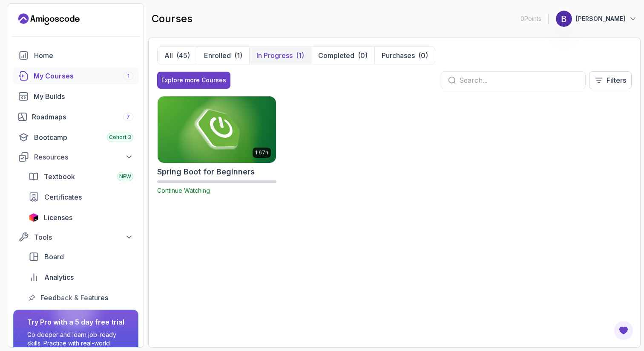 This screenshot has width=644, height=351. Describe the element at coordinates (405, 56) in the screenshot. I see `button: Purchases(0)` at that location.